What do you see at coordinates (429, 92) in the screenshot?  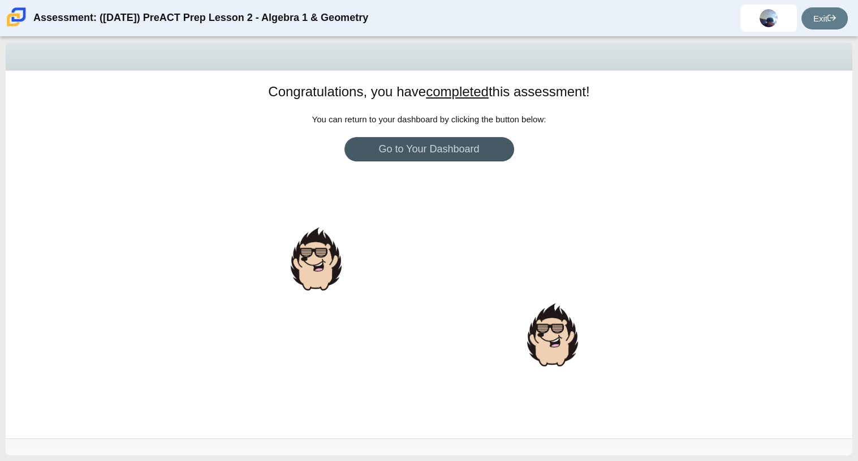 I see `h1: Congratulations, you have this assessment!` at bounding box center [429, 92].